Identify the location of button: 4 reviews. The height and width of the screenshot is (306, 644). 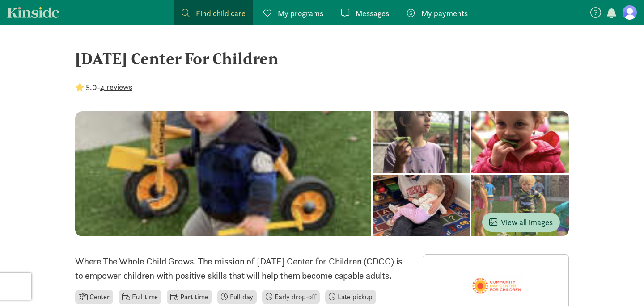
(116, 87).